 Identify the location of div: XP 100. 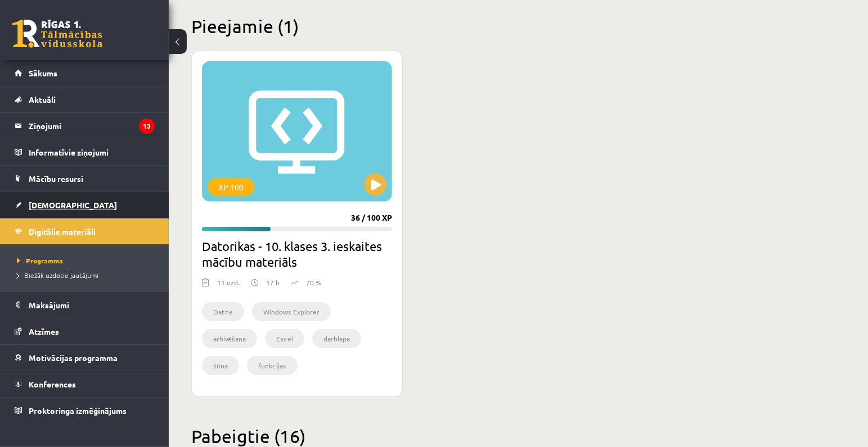
(231, 187).